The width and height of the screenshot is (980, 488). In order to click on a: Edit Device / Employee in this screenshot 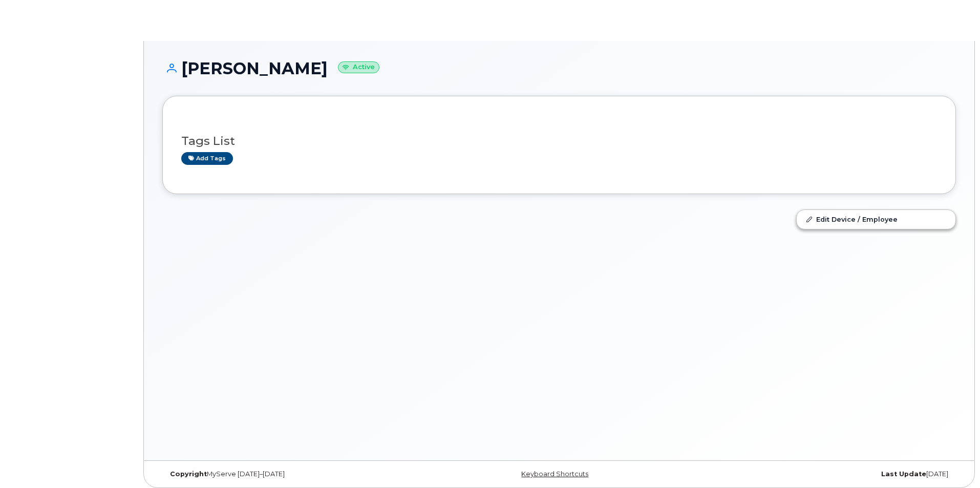, I will do `click(876, 219)`.